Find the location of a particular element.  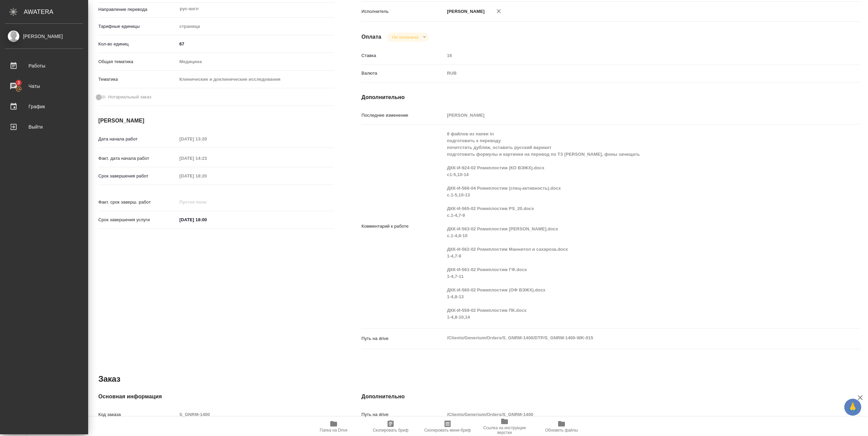

p: Последнее изменение is located at coordinates (403, 115).